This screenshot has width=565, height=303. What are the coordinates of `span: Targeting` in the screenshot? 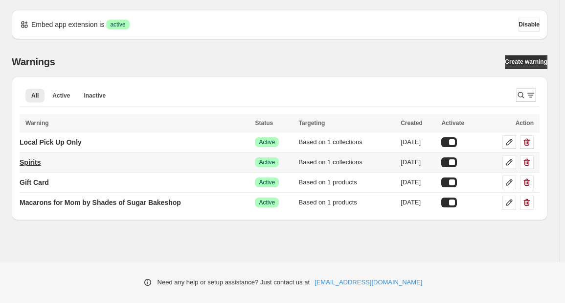 It's located at (312, 123).